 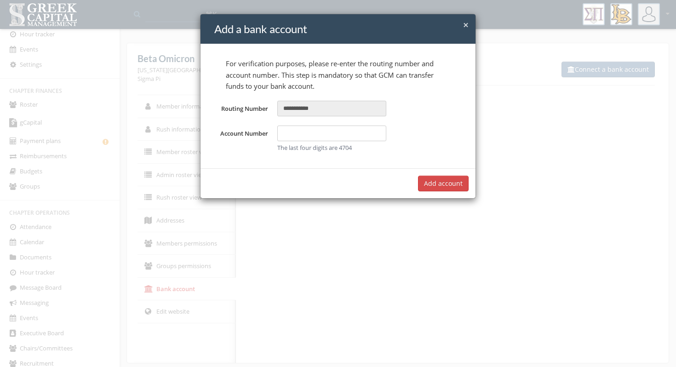 What do you see at coordinates (240, 109) in the screenshot?
I see `label: Routing Number` at bounding box center [240, 109].